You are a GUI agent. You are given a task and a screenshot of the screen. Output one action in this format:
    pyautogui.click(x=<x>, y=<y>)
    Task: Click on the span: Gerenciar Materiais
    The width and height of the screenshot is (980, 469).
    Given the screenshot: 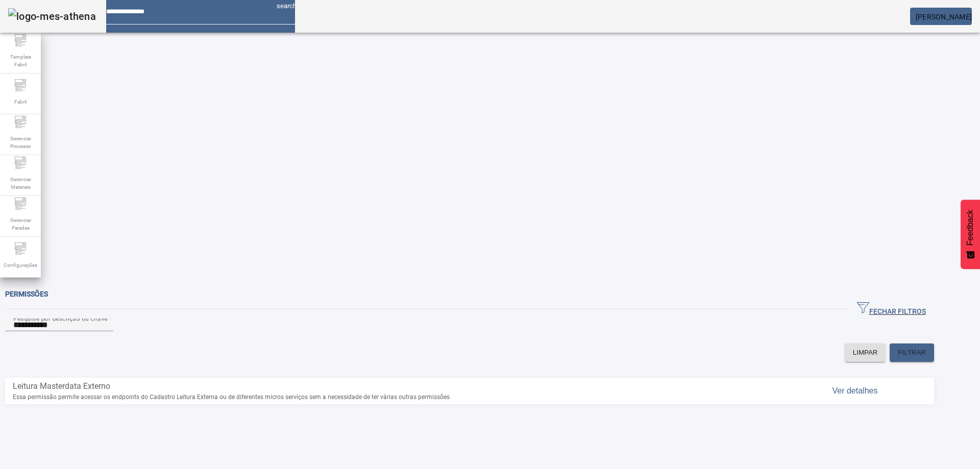 What is the action you would take?
    pyautogui.click(x=20, y=183)
    